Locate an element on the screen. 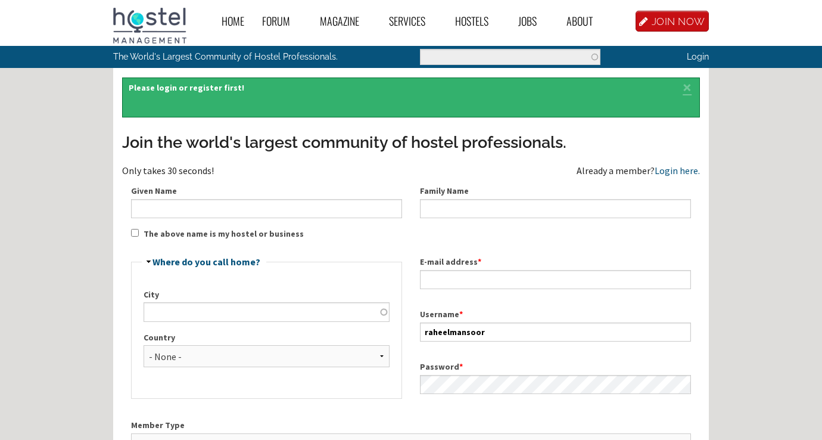 This screenshot has height=440, width=822. a: Home is located at coordinates (233, 21).